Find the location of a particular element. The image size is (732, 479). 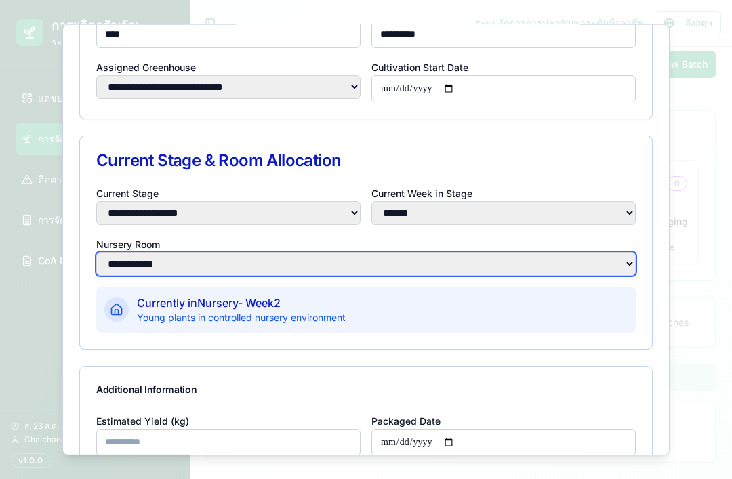

label: Packaged Date is located at coordinates (406, 420).